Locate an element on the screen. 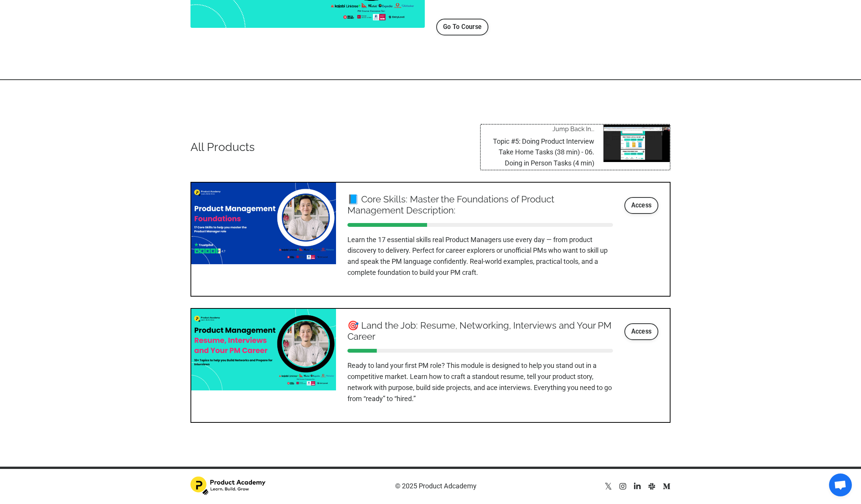 This screenshot has width=861, height=504. a: Open chat is located at coordinates (841, 484).